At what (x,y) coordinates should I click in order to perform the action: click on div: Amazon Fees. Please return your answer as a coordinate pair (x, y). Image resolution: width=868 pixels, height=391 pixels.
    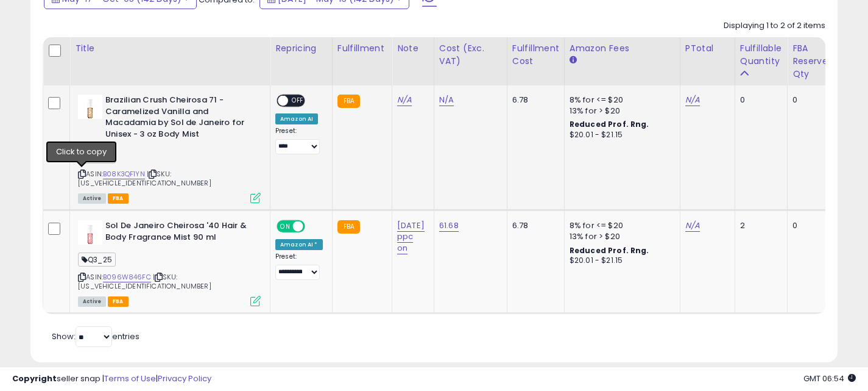
    Looking at the image, I should click on (622, 48).